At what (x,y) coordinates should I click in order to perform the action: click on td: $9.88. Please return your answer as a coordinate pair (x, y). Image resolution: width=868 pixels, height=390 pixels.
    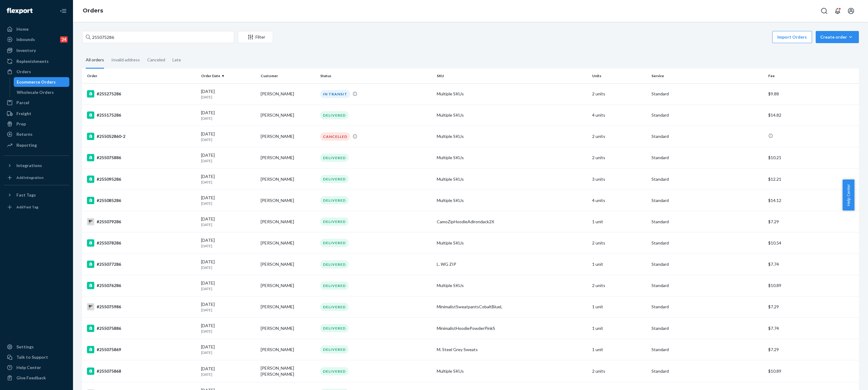
    Looking at the image, I should click on (813, 94).